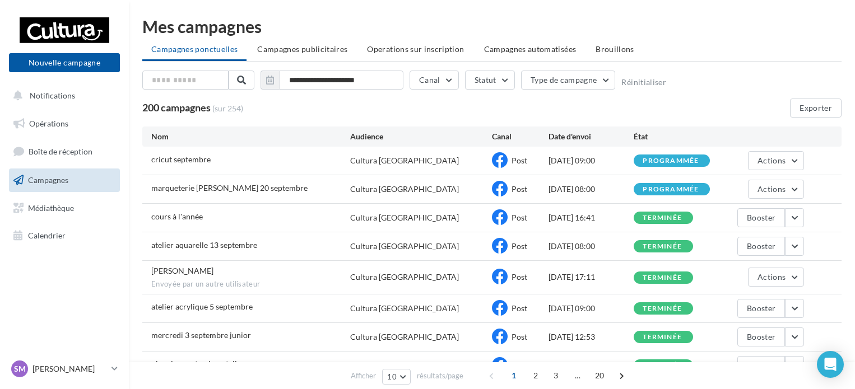 This screenshot has height=389, width=855. I want to click on button: Exporter, so click(816, 108).